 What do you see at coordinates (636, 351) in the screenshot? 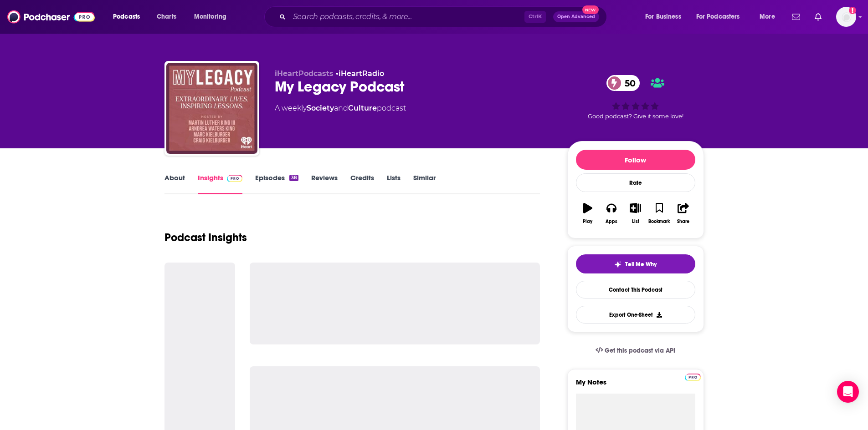
I see `a: Get this podcast via API` at bounding box center [636, 351].